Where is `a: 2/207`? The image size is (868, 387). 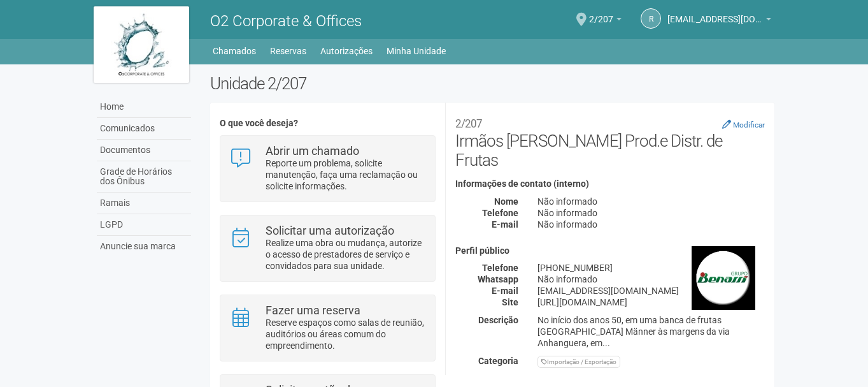 a: 2/207 is located at coordinates (605, 21).